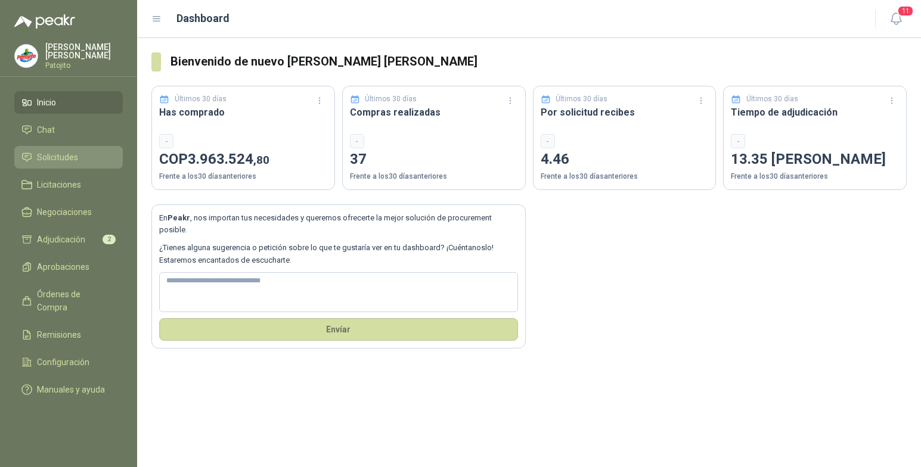 Image resolution: width=921 pixels, height=467 pixels. Describe the element at coordinates (46, 102) in the screenshot. I see `span: Inicio` at that location.